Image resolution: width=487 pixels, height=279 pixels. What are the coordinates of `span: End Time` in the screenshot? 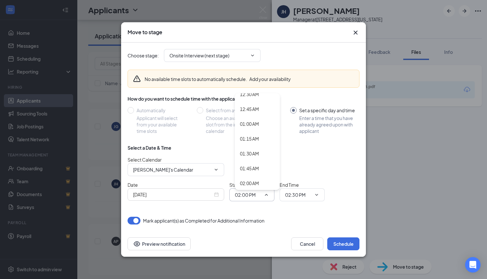 It's located at (289, 185).